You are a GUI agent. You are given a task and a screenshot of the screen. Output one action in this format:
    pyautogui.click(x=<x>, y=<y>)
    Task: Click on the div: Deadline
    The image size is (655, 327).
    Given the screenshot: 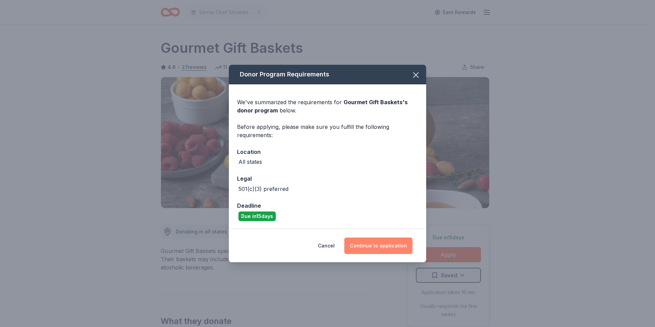 What is the action you would take?
    pyautogui.click(x=328, y=206)
    